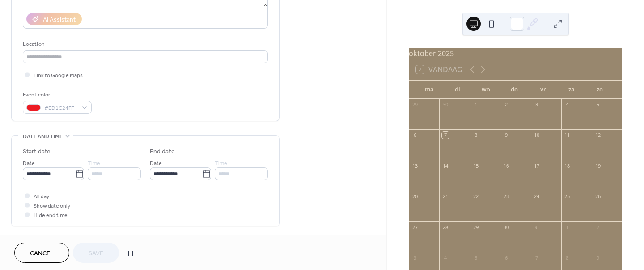  What do you see at coordinates (597, 135) in the screenshot?
I see `div: 12` at bounding box center [597, 135].